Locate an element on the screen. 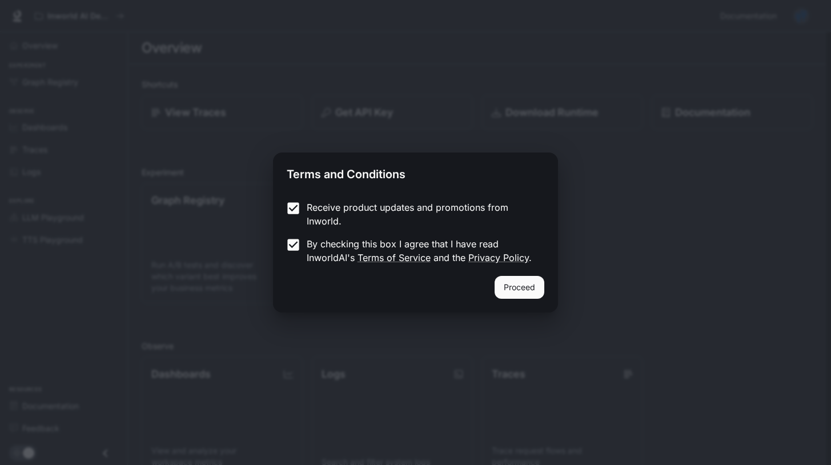  p: Receive product updates and promotions from Inworld. is located at coordinates (421, 214).